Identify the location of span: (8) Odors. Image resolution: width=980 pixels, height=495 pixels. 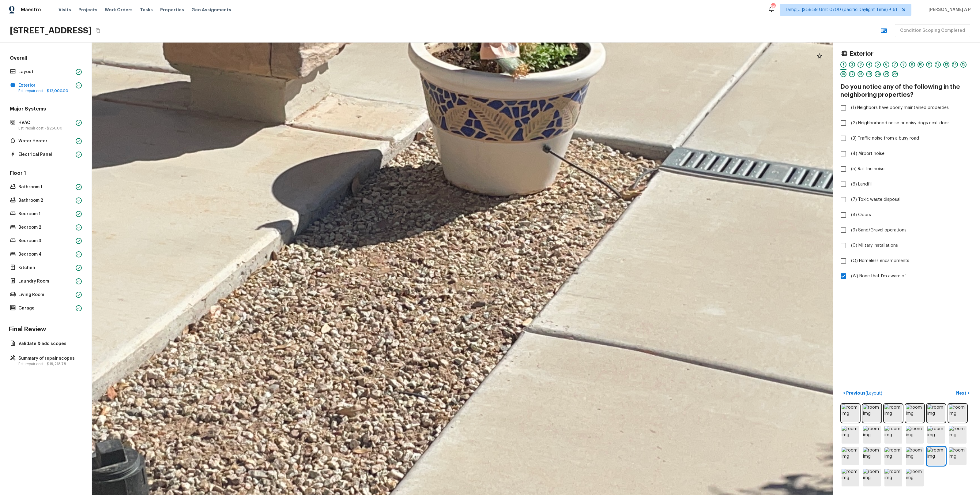
(861, 215).